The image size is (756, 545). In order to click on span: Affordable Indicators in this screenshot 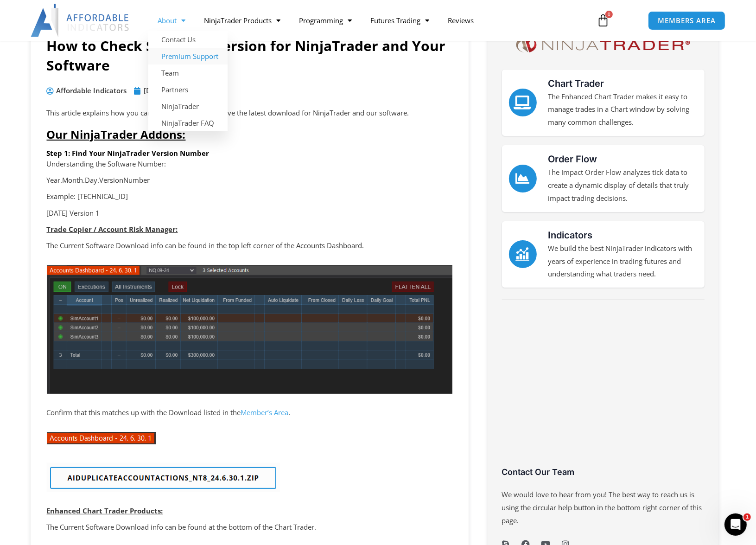, I will do `click(90, 91)`.